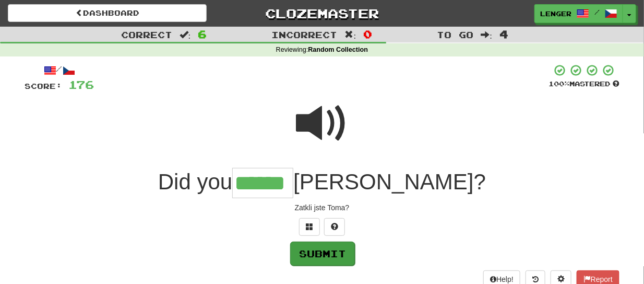 The height and width of the screenshot is (284, 644). I want to click on a: Lenger /, so click(579, 13).